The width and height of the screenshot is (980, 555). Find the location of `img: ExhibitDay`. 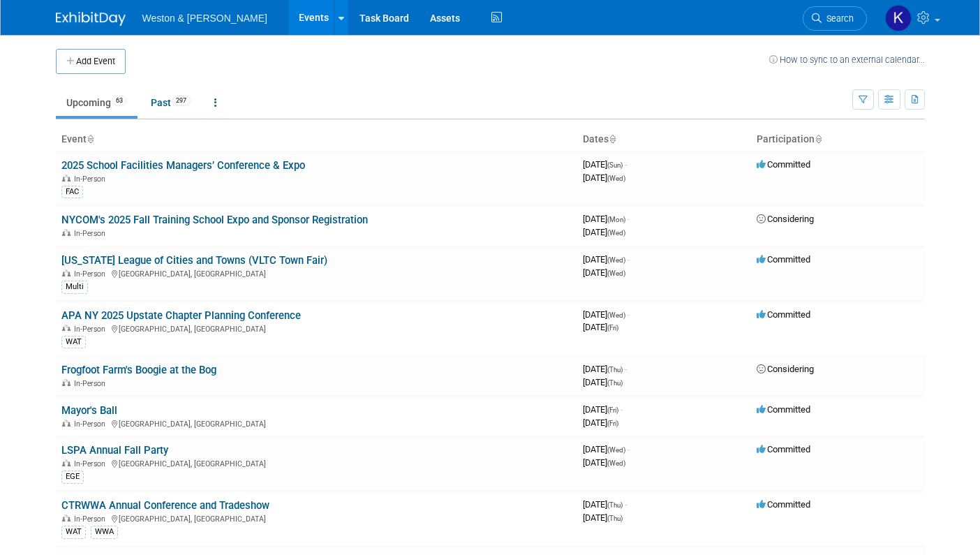

img: ExhibitDay is located at coordinates (91, 19).